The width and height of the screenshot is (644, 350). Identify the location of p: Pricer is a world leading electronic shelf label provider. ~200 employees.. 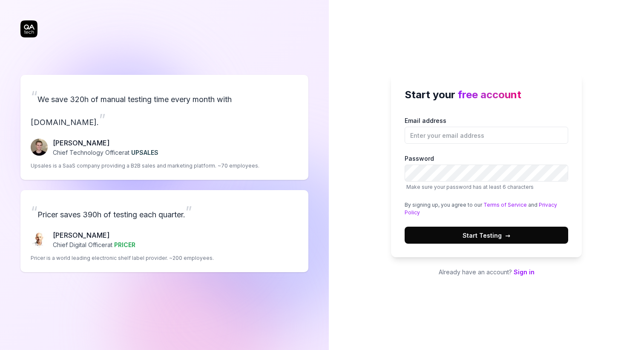
(122, 258).